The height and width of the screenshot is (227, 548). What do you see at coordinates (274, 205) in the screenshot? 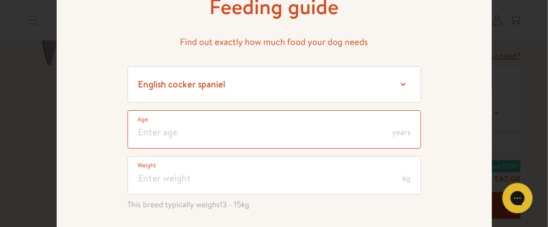
I see `span: This breed typically weighs kg` at bounding box center [274, 205].